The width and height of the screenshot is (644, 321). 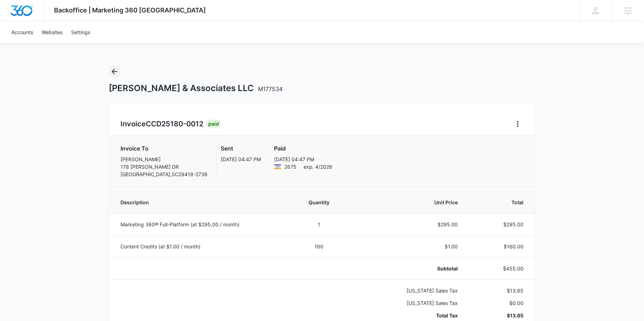 I want to click on span: Quantity, so click(x=319, y=202).